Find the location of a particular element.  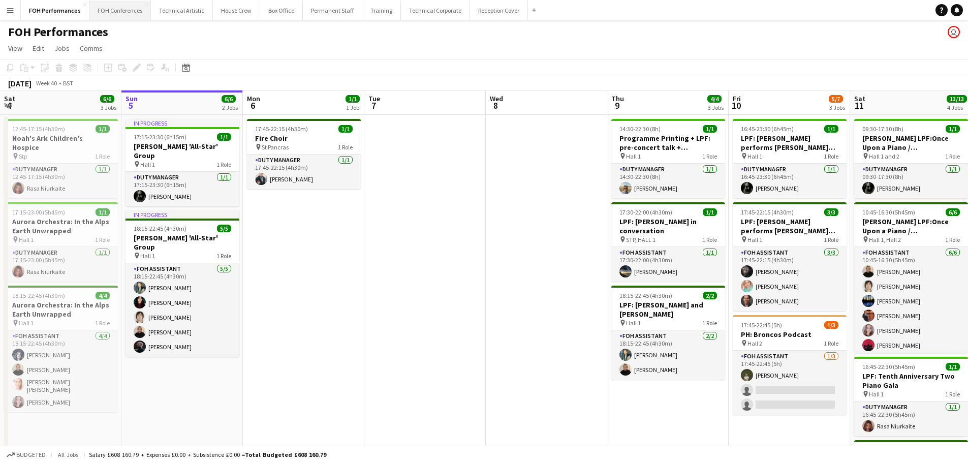

span: View is located at coordinates (15, 48).